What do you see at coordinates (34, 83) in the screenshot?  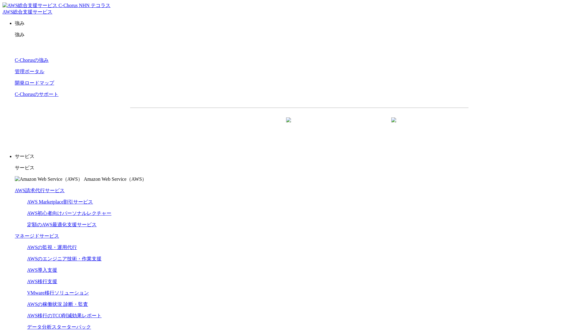 I see `a: 開発ロードマップ` at bounding box center [34, 83].